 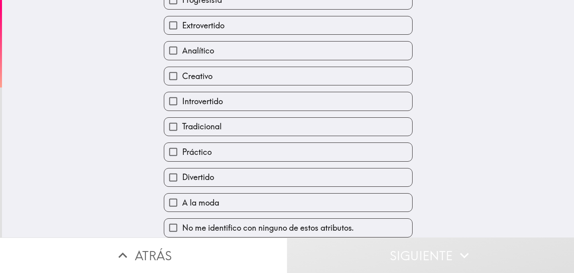 I want to click on button: Creativo, so click(x=288, y=76).